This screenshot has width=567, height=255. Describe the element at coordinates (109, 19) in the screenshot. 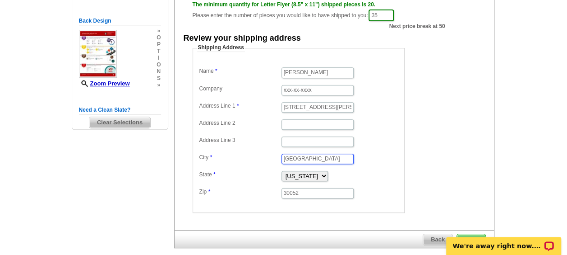

I see `button: Open LiveChat chat widget` at that location.